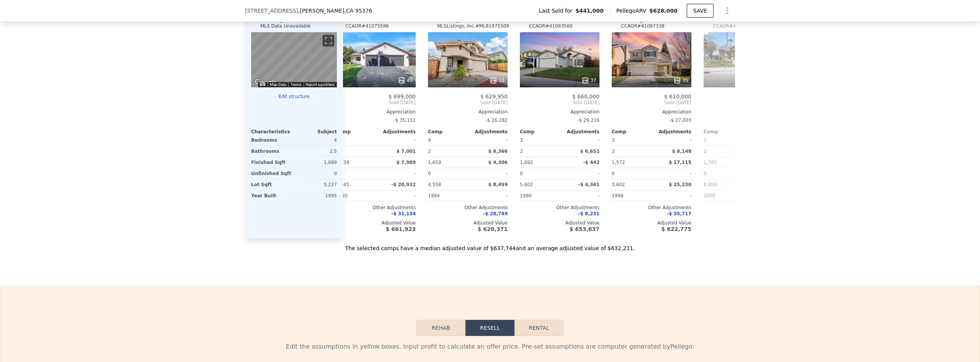 The height and width of the screenshot is (362, 980). I want to click on span: -$ 20,932, so click(404, 184).